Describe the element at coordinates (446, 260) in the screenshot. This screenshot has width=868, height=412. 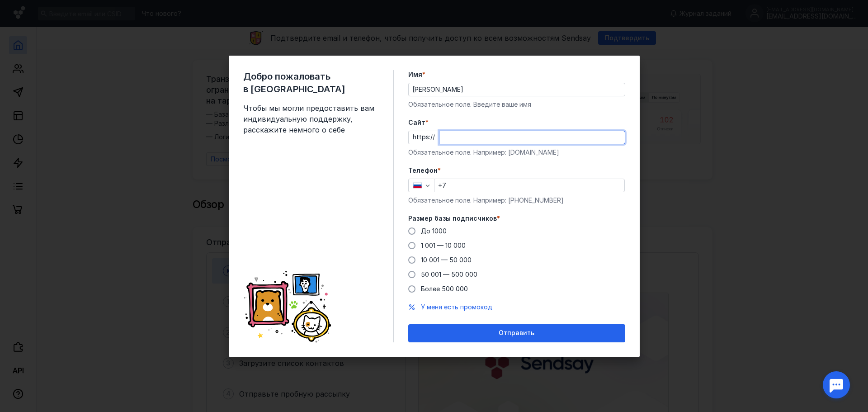
I see `span: 10 001 — 50 000` at that location.